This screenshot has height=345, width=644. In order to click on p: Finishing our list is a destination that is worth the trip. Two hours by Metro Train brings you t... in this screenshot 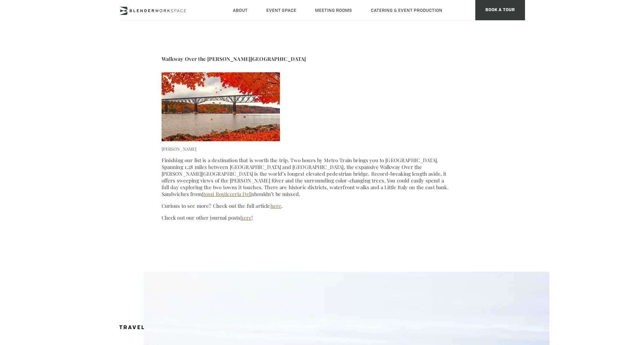, I will do `click(305, 177)`.